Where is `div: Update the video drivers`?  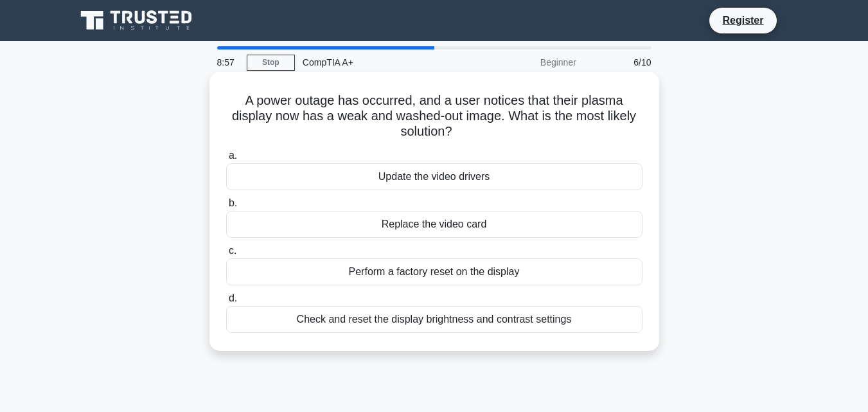 div: Update the video drivers is located at coordinates (434, 176).